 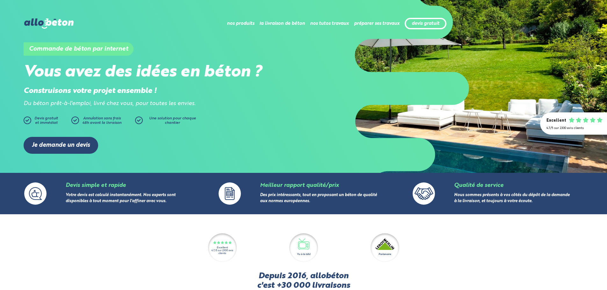 What do you see at coordinates (110, 104) in the screenshot?
I see `i: Du béton prêt-à-l'emploi, livré chez vous, pour toutes les envies.` at bounding box center [110, 104].